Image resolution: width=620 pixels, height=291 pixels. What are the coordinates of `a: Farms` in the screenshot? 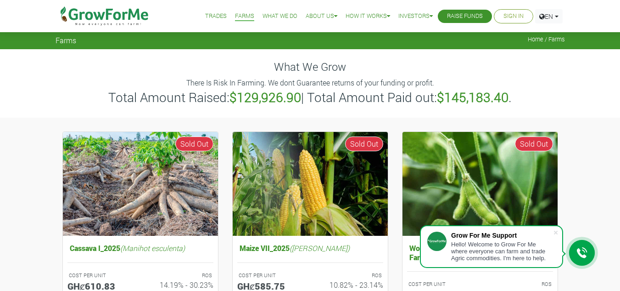 It's located at (245, 16).